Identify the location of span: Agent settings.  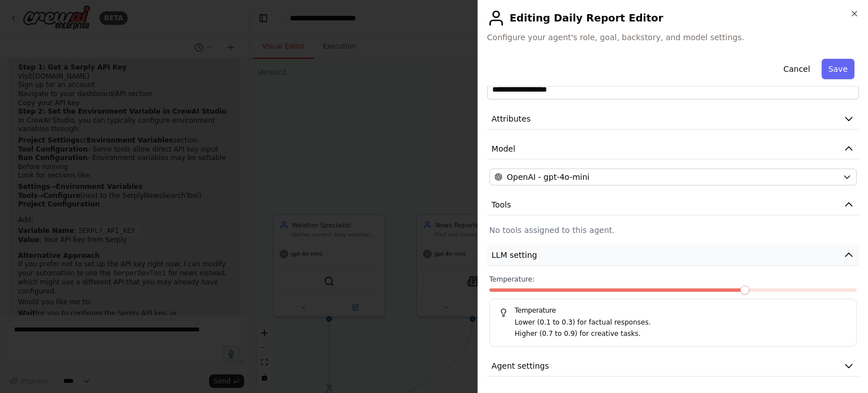
(521, 366).